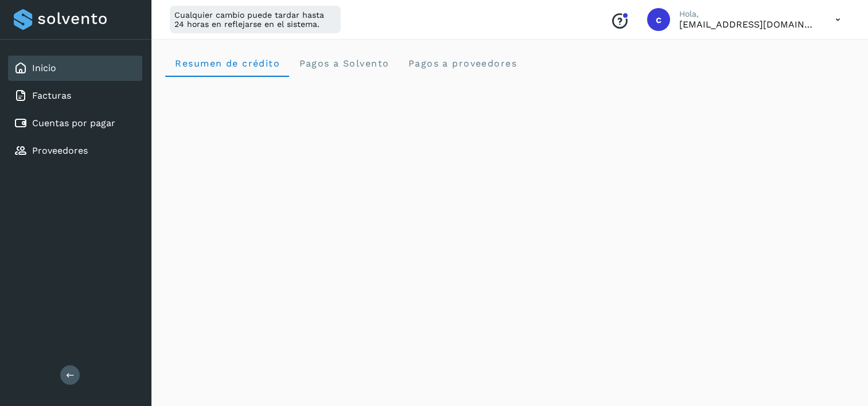 This screenshot has width=868, height=406. Describe the element at coordinates (748, 24) in the screenshot. I see `p: contabilidad@transporterobledo.com` at that location.